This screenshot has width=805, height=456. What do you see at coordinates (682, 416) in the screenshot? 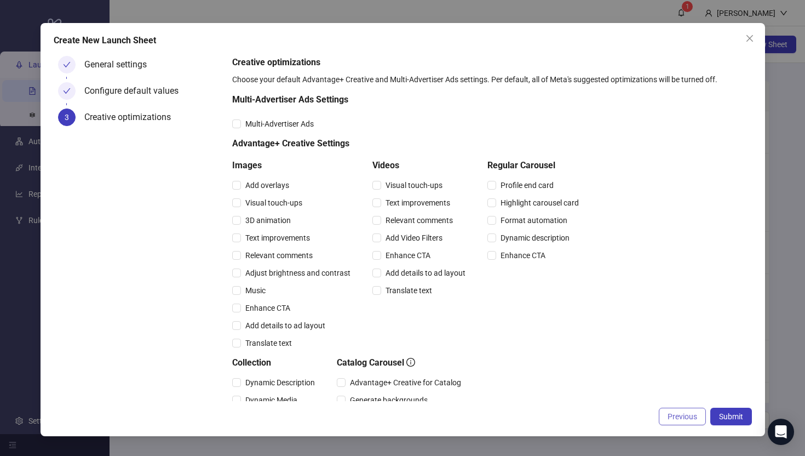
I see `button: Previous` at bounding box center [682, 416].